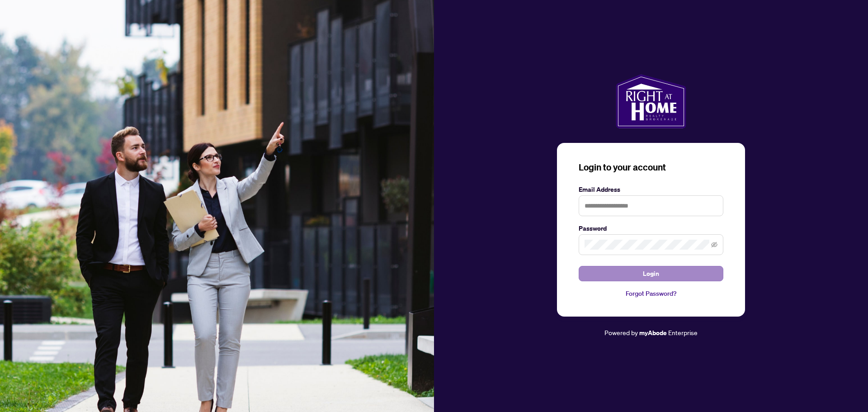  I want to click on img: ma-logo, so click(651, 101).